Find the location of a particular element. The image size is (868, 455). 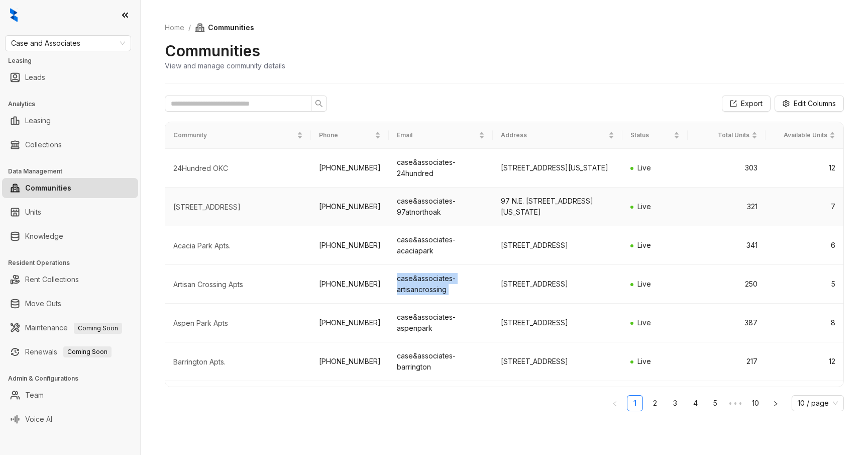

a: Units is located at coordinates (33, 212).